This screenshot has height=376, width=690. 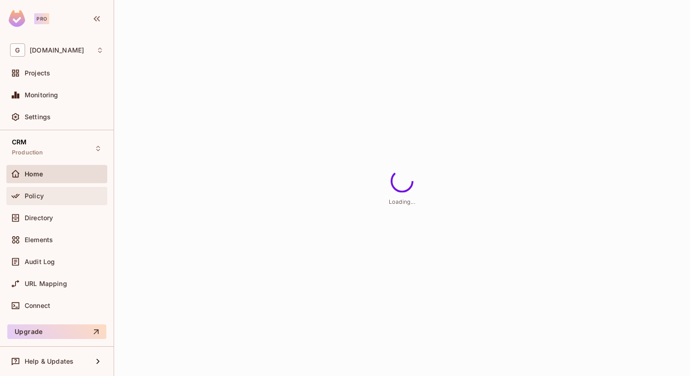 What do you see at coordinates (37, 305) in the screenshot?
I see `span: Connect` at bounding box center [37, 305].